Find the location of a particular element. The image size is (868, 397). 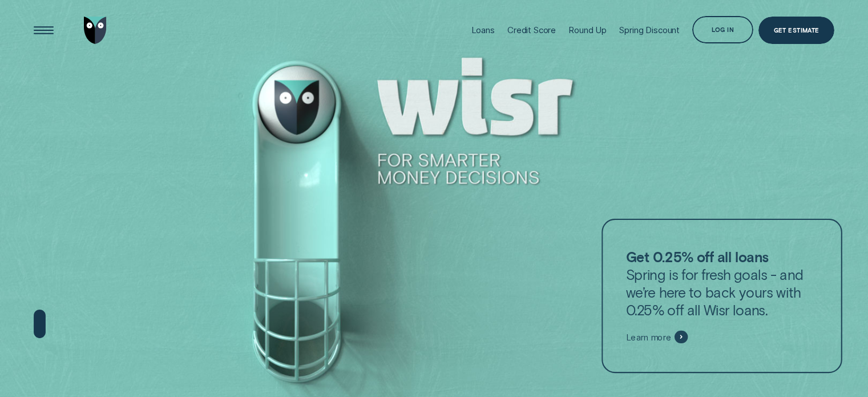

button: Log in is located at coordinates (723, 30).